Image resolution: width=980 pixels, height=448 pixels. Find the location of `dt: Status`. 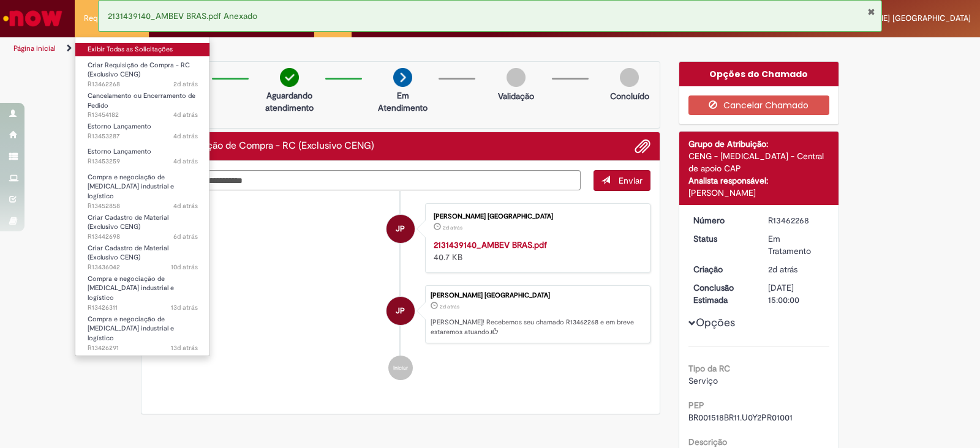

dt: Status is located at coordinates (722, 239).